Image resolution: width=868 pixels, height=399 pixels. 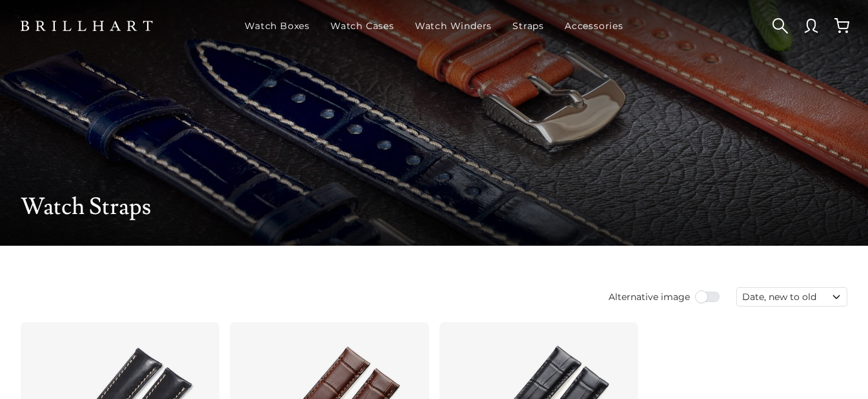 I want to click on a: Watch Cases, so click(x=362, y=26).